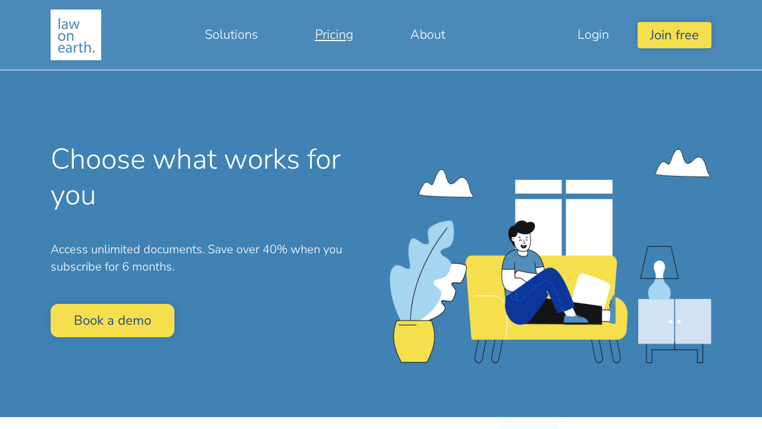 Image resolution: width=762 pixels, height=429 pixels. I want to click on a: Solutions, so click(231, 35).